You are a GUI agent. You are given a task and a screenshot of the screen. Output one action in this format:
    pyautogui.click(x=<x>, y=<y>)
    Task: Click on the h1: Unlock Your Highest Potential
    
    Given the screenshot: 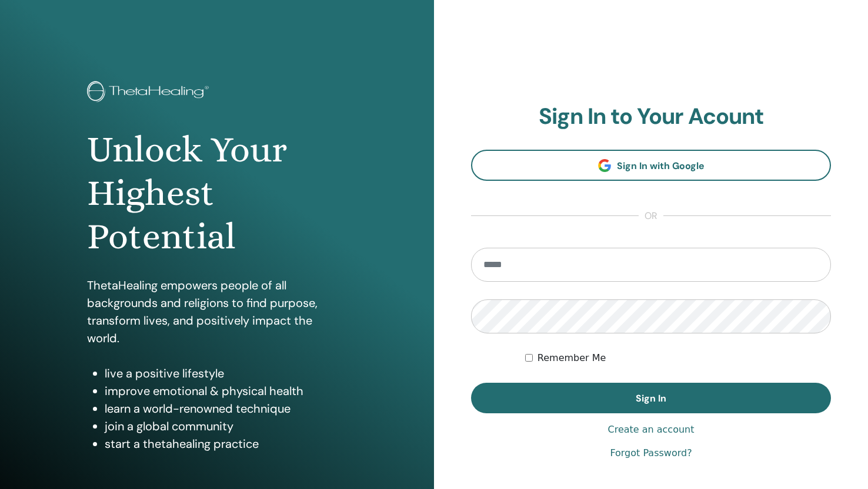 What is the action you would take?
    pyautogui.click(x=217, y=193)
    